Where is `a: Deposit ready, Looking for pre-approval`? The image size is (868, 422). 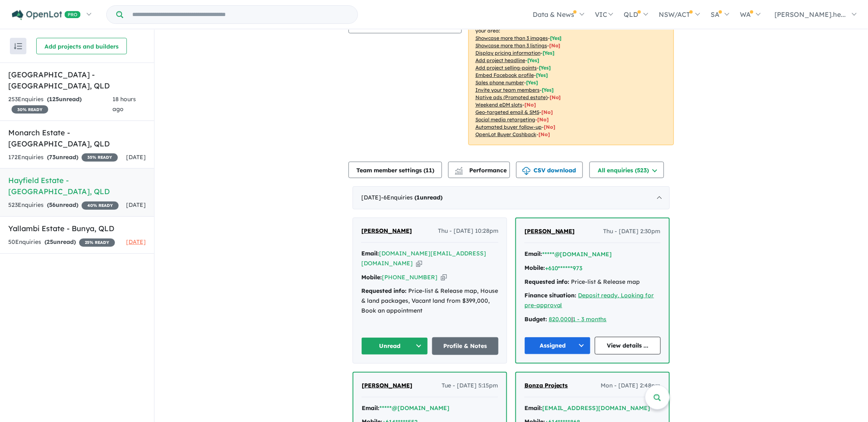
a: Deposit ready, Looking for pre-approval is located at coordinates (589, 300).